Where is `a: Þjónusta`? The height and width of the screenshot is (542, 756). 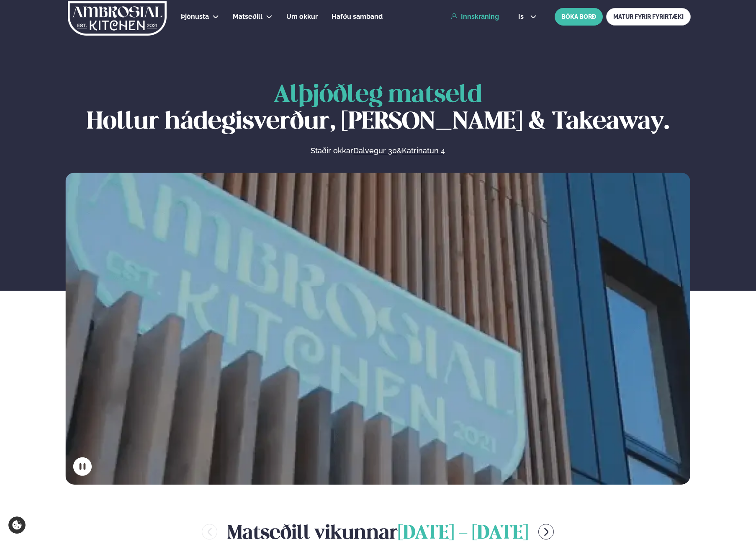 a: Þjónusta is located at coordinates (195, 16).